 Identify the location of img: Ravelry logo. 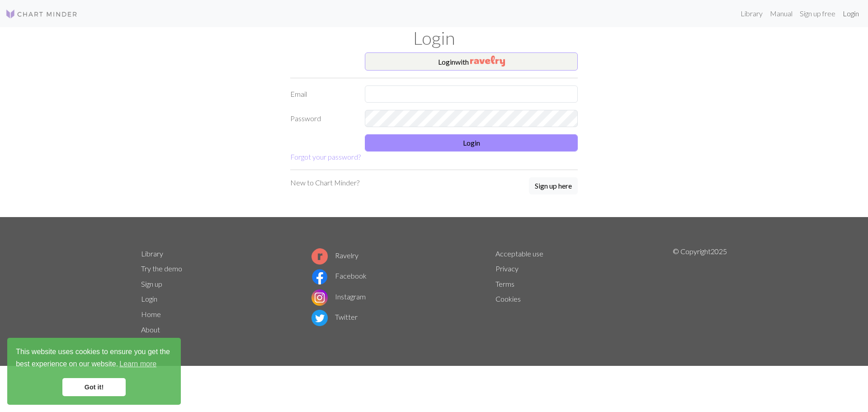
(320, 257).